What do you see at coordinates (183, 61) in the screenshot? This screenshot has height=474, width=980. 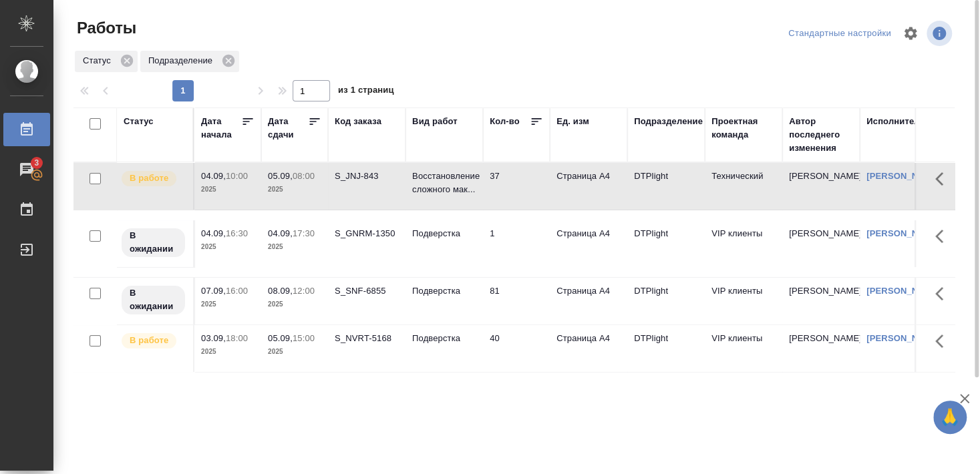 I see `p: Подразделение` at bounding box center [183, 61].